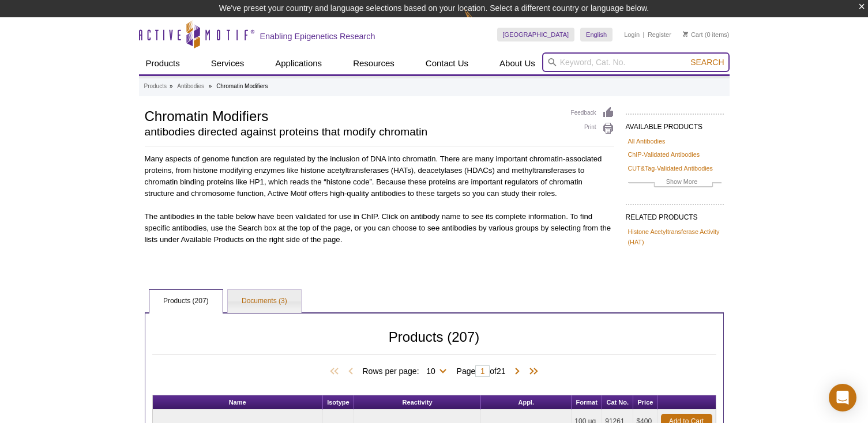 The height and width of the screenshot is (423, 868). I want to click on a: Applications, so click(298, 63).